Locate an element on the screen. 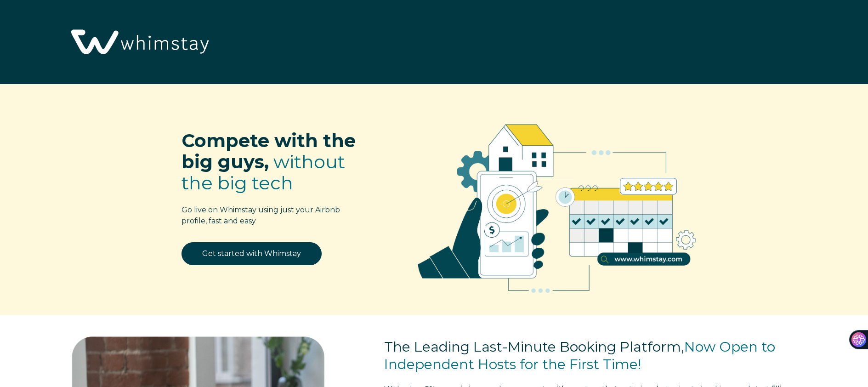  a: Get started with Whimstay is located at coordinates (251, 254).